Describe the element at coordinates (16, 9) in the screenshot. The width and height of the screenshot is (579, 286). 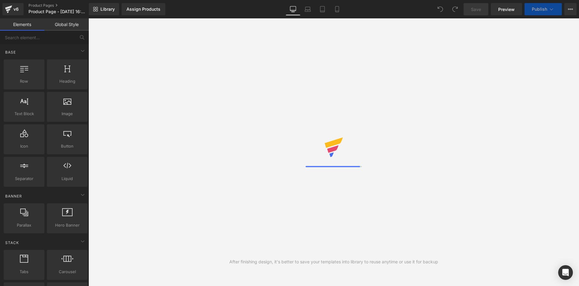
I see `div: v6` at that location.